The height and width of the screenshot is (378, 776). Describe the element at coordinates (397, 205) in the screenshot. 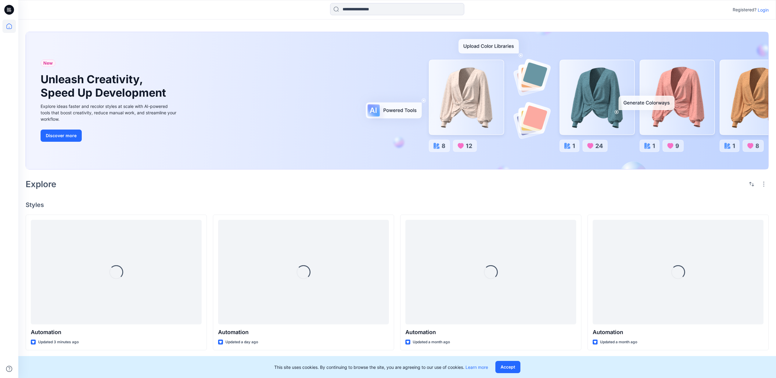

I see `h4: Styles` at that location.